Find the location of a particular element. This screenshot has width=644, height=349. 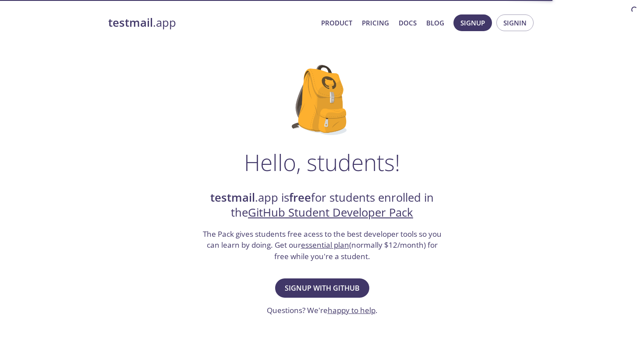

a: Pricing is located at coordinates (375, 23).